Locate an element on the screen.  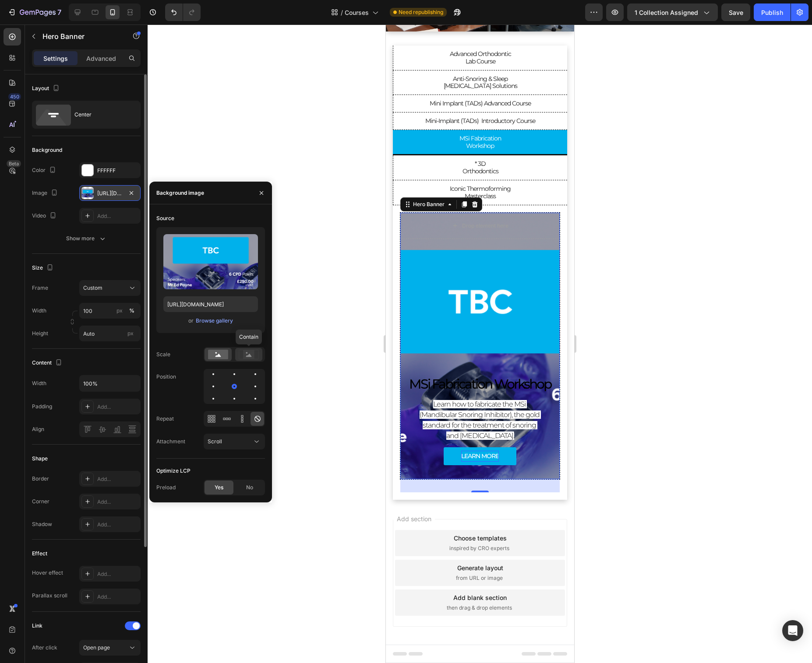
button: Save is located at coordinates (736, 12).